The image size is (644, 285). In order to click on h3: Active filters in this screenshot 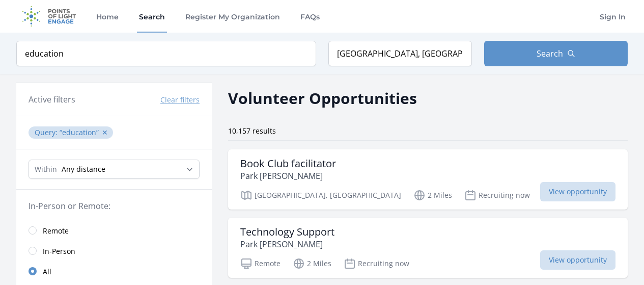, I will do `click(52, 99)`.